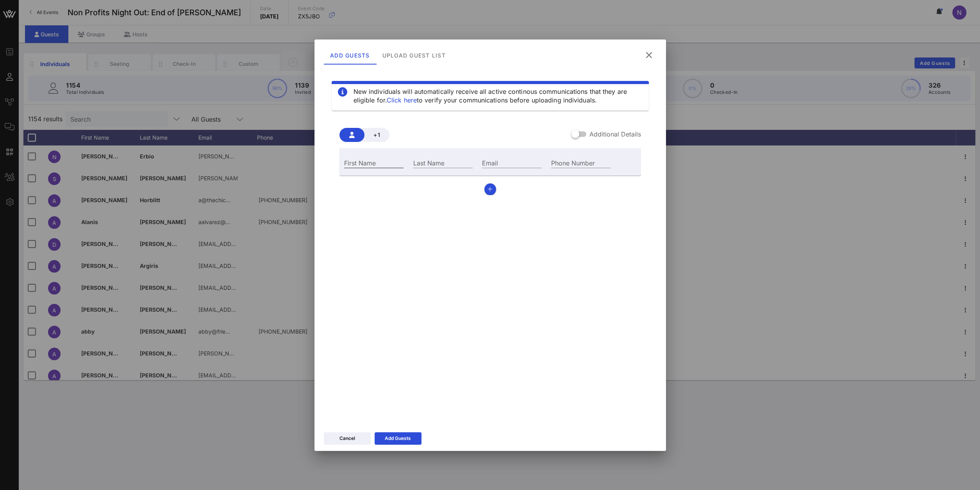  I want to click on div: Upload Guest List, so click(414, 55).